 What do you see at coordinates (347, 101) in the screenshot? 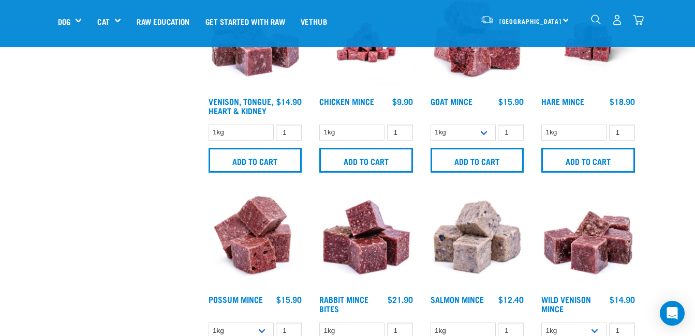
I see `a: Chicken Mince` at bounding box center [347, 101].